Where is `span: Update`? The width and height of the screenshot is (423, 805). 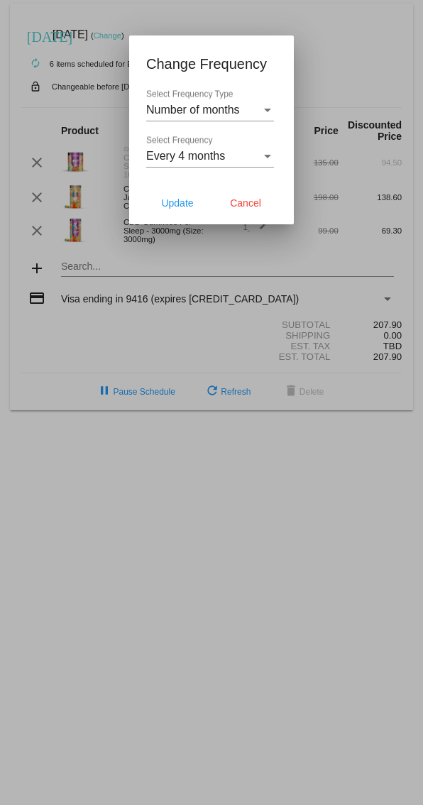 span: Update is located at coordinates (177, 203).